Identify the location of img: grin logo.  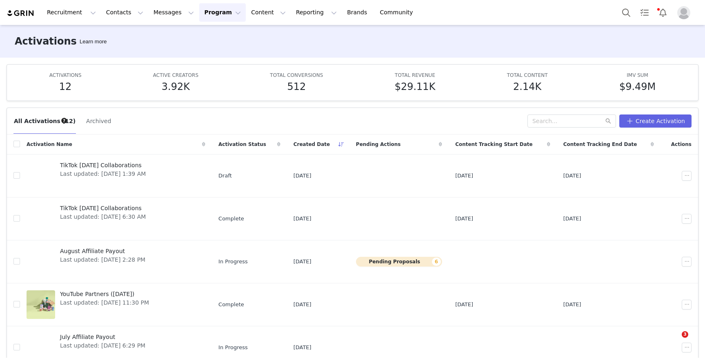
(21, 13).